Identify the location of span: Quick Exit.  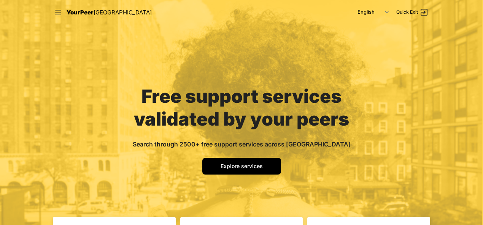
(407, 12).